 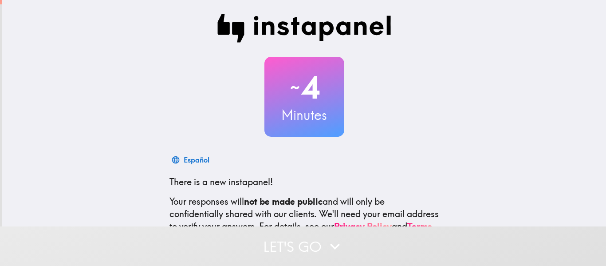 I want to click on span: There is a new instapanel!, so click(x=221, y=181).